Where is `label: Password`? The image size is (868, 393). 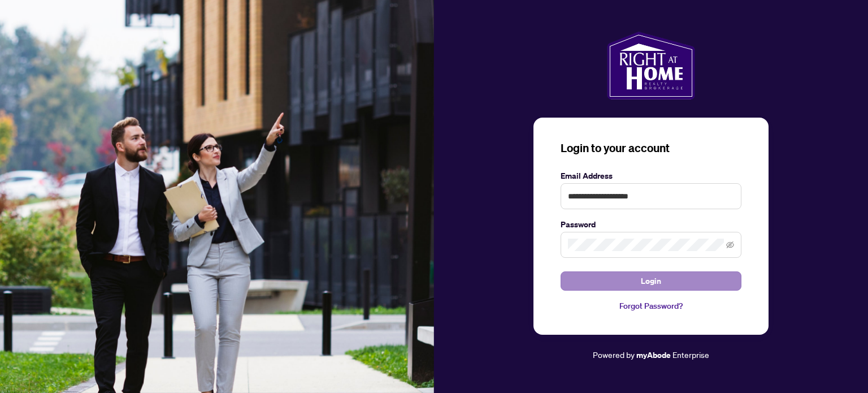
label: Password is located at coordinates (651, 224).